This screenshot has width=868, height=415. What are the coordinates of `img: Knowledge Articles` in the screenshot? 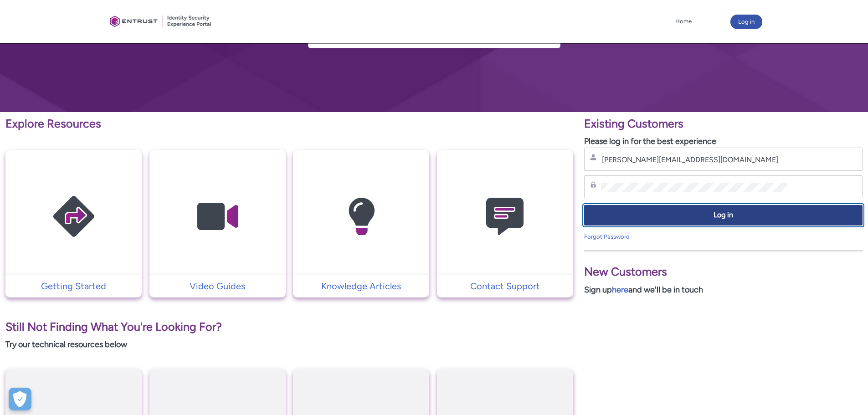 It's located at (361, 216).